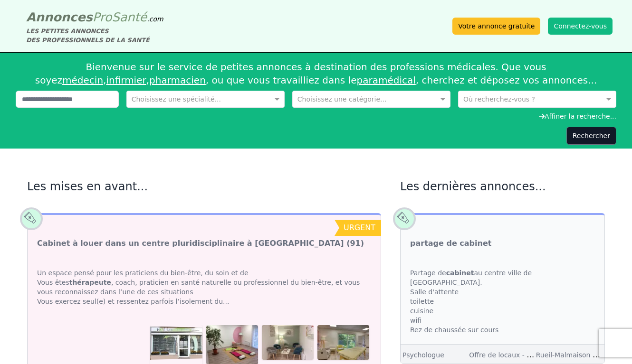 This screenshot has width=632, height=364. I want to click on h2: Les dernières annonces..., so click(502, 187).